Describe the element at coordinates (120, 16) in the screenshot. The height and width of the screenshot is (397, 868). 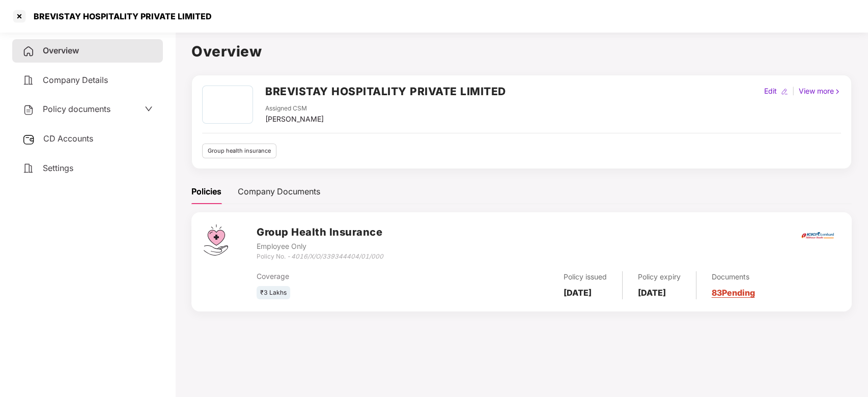
I see `div: BREVISTAY HOSPITALITY PRIVATE LIMITED` at that location.